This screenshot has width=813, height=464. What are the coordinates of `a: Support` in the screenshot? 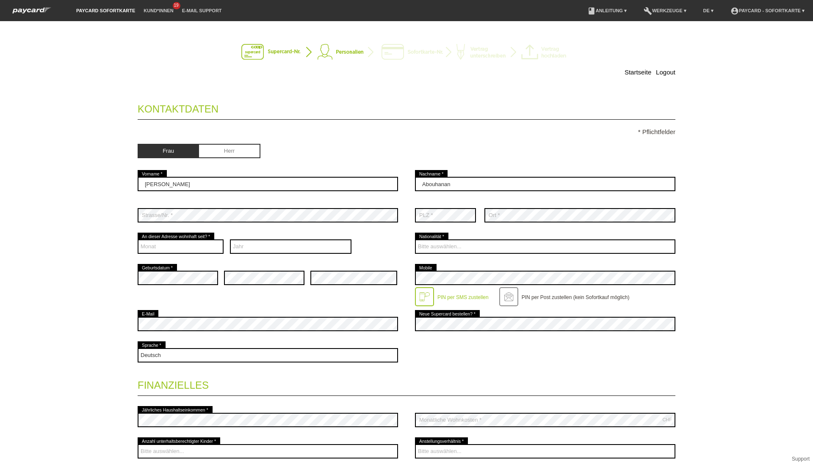 It's located at (801, 459).